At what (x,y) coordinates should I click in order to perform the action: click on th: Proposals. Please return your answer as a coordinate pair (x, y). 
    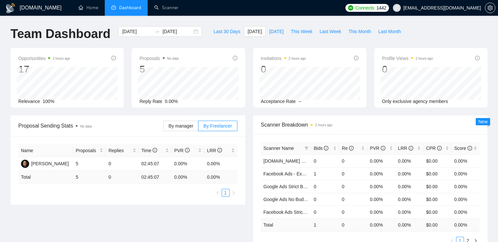
    Looking at the image, I should click on (89, 150).